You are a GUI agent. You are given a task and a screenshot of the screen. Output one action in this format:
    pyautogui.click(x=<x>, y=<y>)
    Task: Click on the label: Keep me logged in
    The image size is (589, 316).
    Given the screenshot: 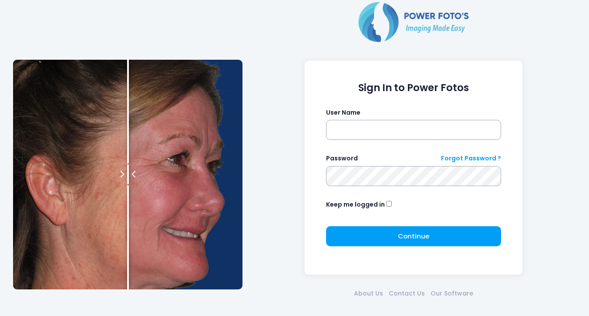 What is the action you would take?
    pyautogui.click(x=355, y=204)
    